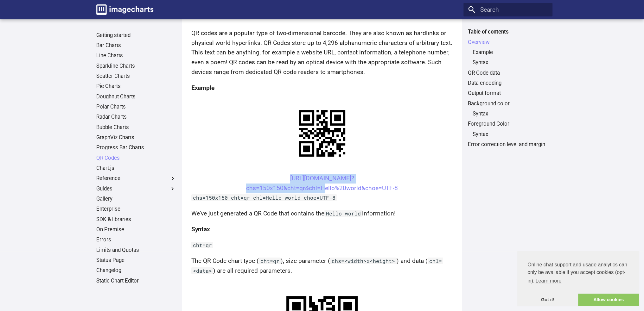 This screenshot has width=644, height=311. I want to click on code: Hello world, so click(343, 213).